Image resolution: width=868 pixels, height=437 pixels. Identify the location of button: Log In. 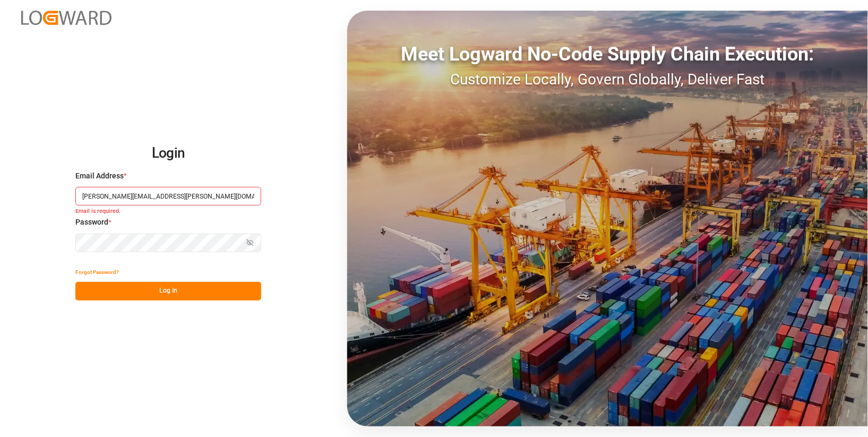
(168, 291).